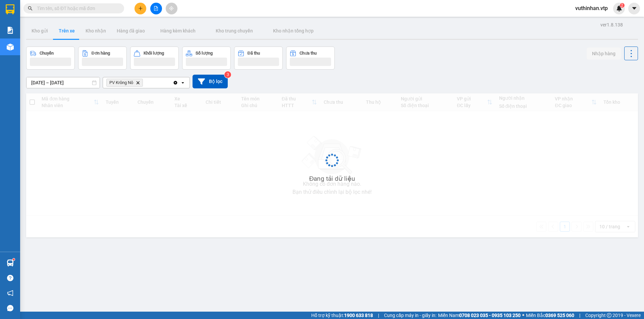 This screenshot has height=319, width=644. I want to click on button: Trên xe, so click(67, 31).